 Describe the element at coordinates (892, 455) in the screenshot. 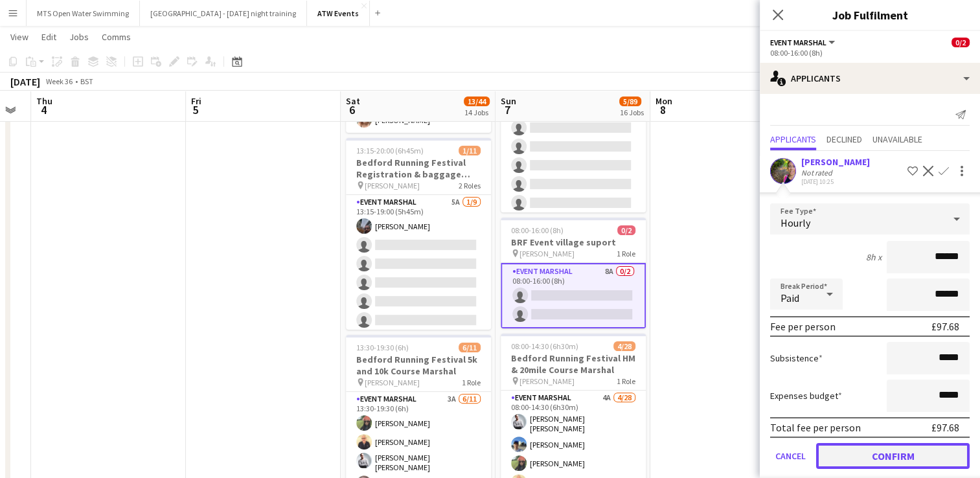

I see `button: Confirm` at that location.